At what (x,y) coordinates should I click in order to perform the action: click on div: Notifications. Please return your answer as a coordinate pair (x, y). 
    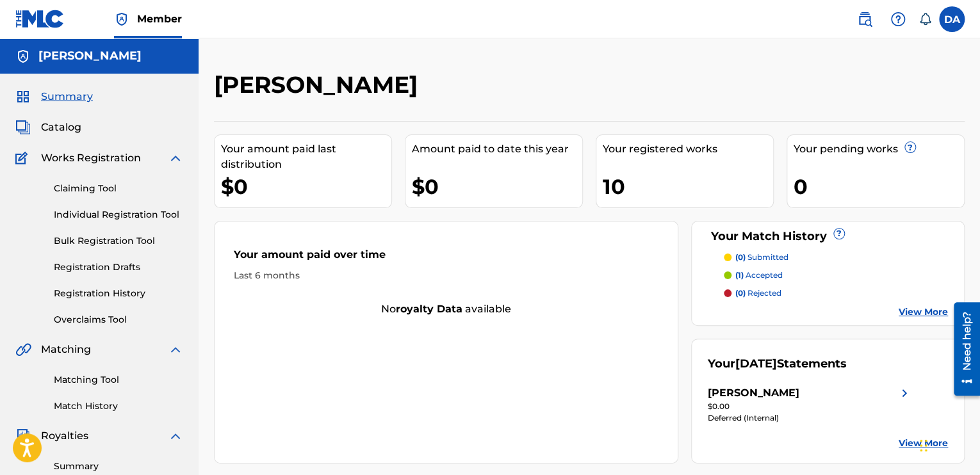
    Looking at the image, I should click on (925, 19).